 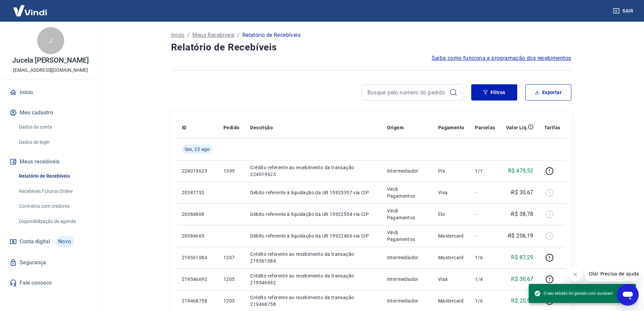 I want to click on p: Débito referente à liquidação da UR 15922554 via CIP, so click(x=313, y=214).